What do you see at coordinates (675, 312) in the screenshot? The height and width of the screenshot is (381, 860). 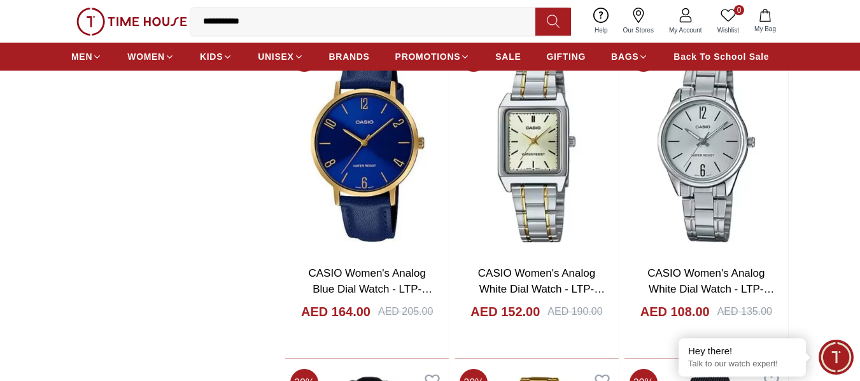 I see `h4: AED 108.00` at bounding box center [675, 312].